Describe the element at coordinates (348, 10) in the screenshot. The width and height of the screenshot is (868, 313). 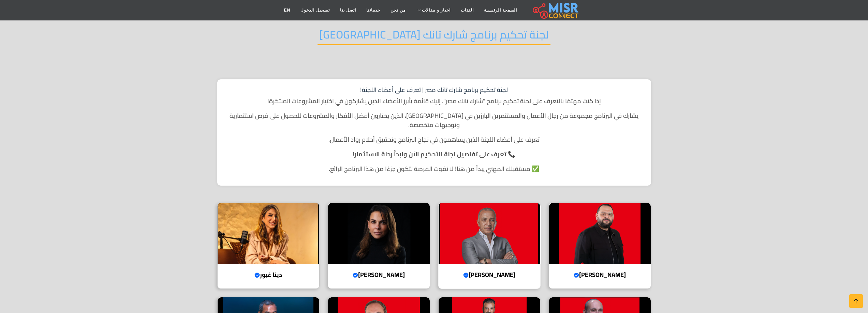
I see `a: اتصل بنا` at that location.